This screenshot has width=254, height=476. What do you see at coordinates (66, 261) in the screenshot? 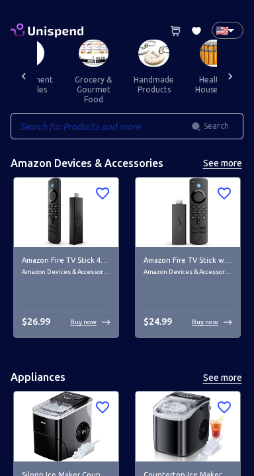
I see `h6: Amazon Fire TV Stick 4K Max streaming device, Wi-Fi 6, Alexa Voice Remote (includes TV controls)` at bounding box center [66, 261].